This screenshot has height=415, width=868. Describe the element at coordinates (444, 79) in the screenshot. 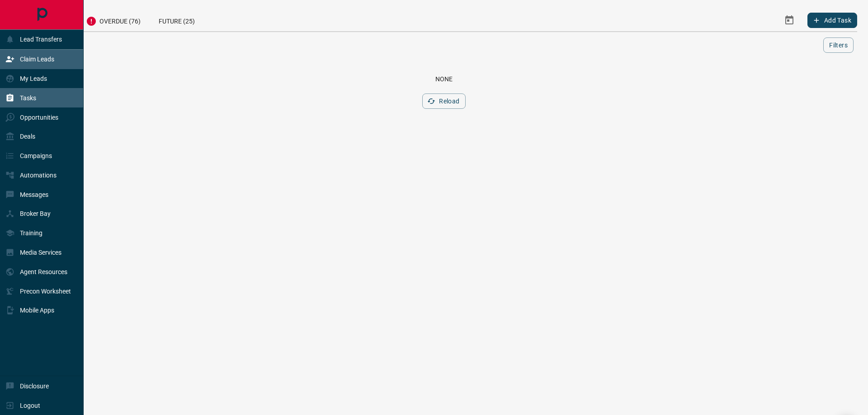

I see `div: None` at that location.